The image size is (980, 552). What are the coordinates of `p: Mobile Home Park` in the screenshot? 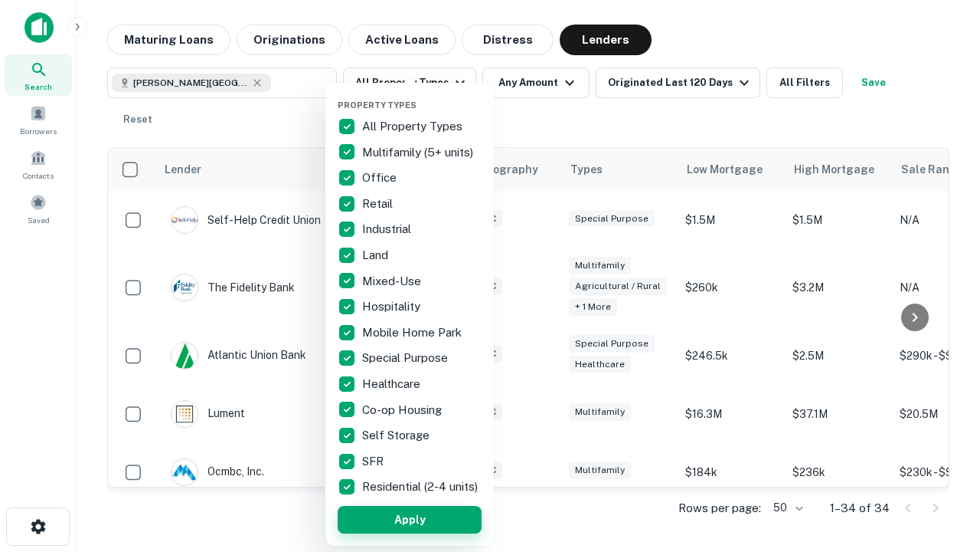 It's located at (413, 332).